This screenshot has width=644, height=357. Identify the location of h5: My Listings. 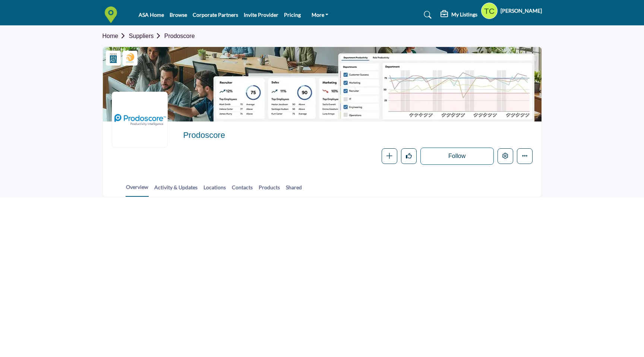
(464, 15).